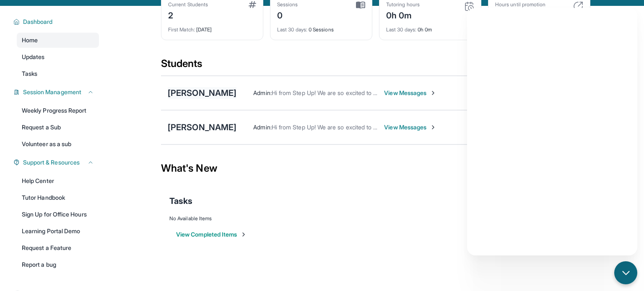 This screenshot has width=644, height=291. I want to click on div: Sessions, so click(287, 5).